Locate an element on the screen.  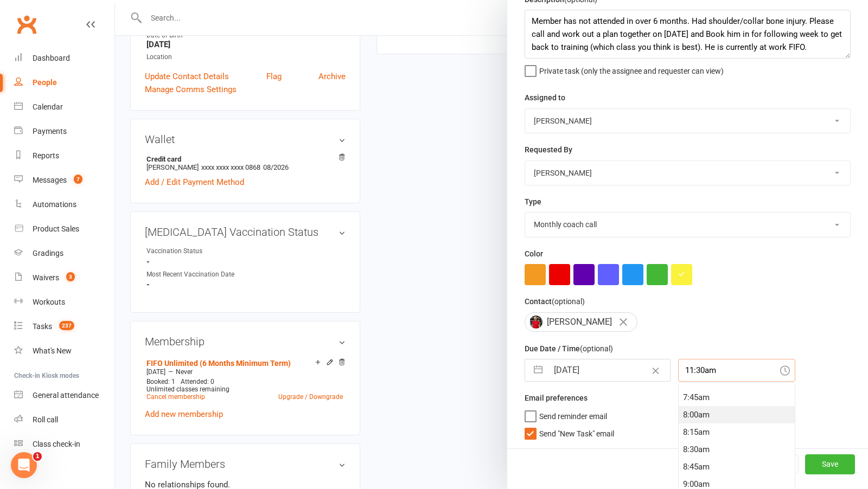
a: Payments is located at coordinates (64, 131).